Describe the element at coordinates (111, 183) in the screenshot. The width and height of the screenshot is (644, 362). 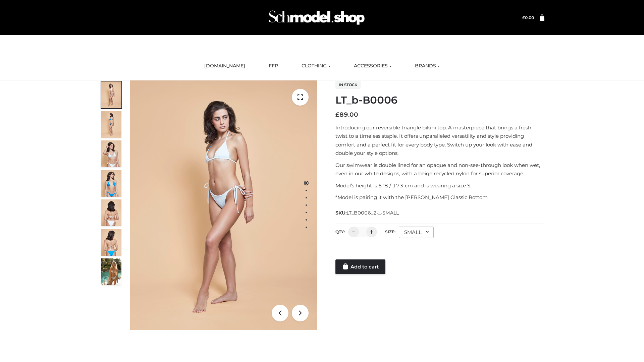
I see `img: ArielClassicBikiniTop_CloudNine_AzureSky_OW114ECO_4-scaled.jpg` at that location.